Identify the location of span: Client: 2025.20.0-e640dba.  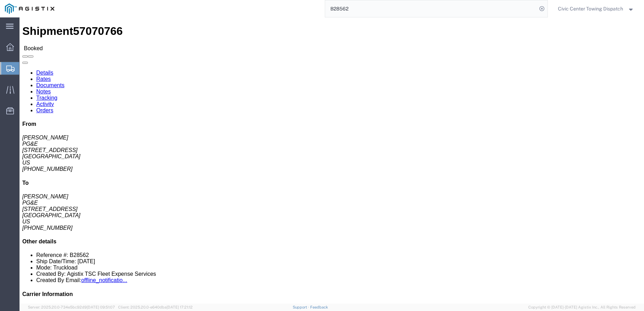
(155, 307).